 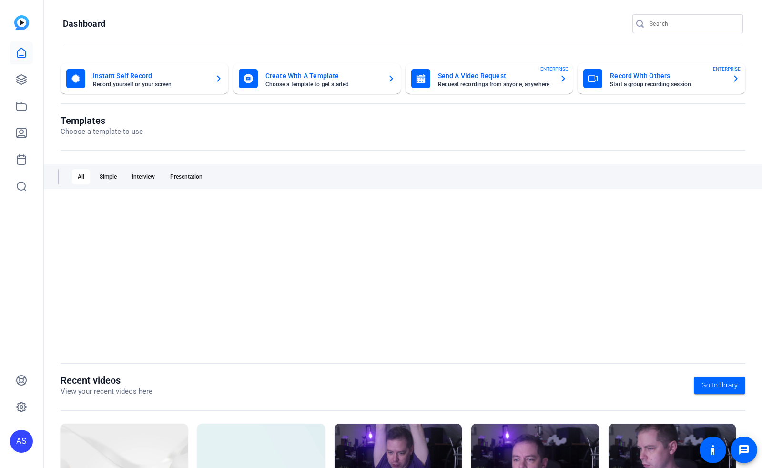 What do you see at coordinates (495, 84) in the screenshot?
I see `mat-card-subtitle: Request recordings from anyone, anywhere` at bounding box center [495, 84].